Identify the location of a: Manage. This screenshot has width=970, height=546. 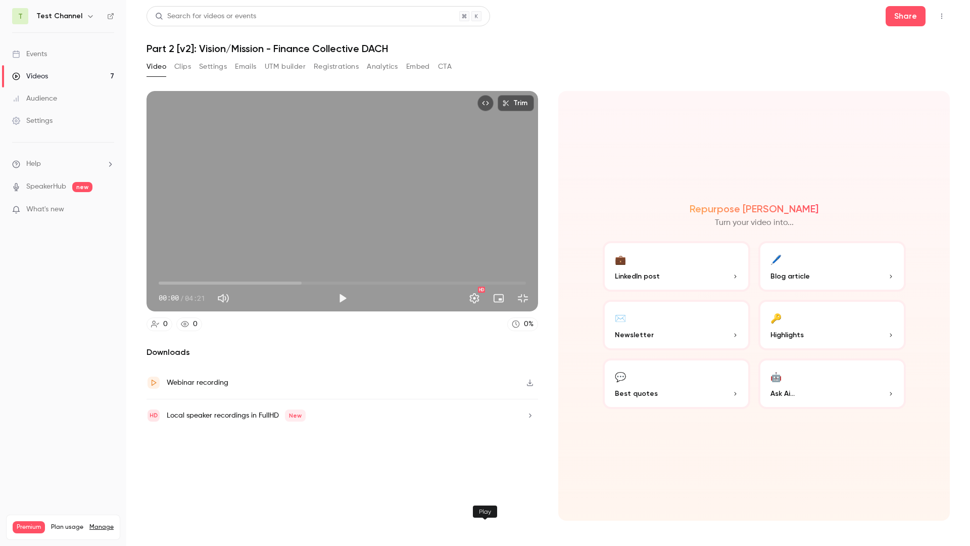
(102, 527).